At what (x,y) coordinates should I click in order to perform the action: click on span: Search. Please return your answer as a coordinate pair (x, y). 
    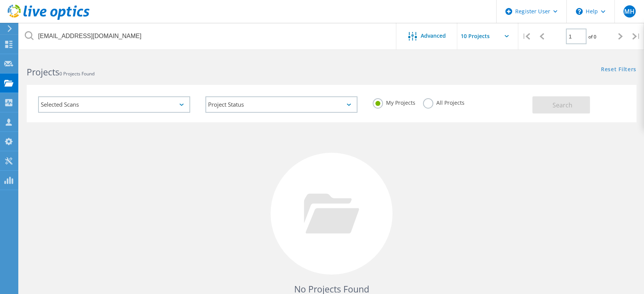
    Looking at the image, I should click on (563, 105).